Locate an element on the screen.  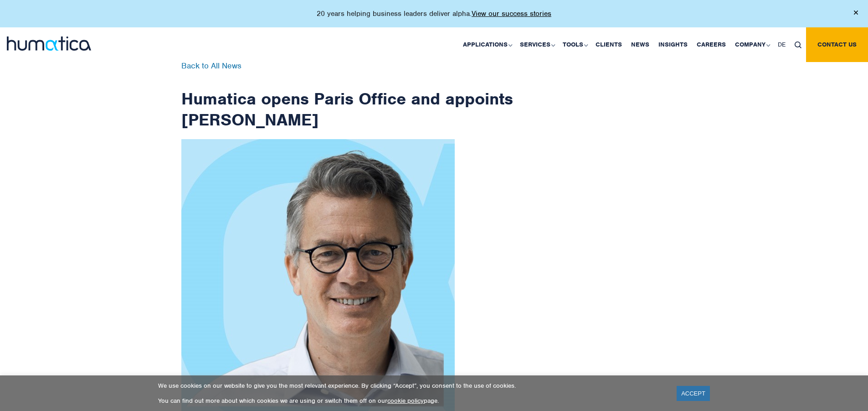
a: Insights is located at coordinates (673, 45).